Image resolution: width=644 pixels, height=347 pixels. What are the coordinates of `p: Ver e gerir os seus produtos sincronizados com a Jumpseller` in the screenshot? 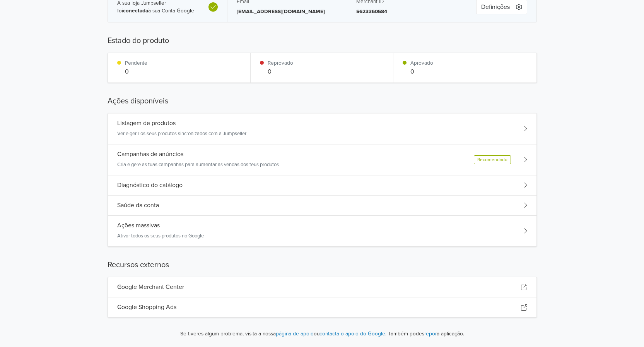 It's located at (182, 134).